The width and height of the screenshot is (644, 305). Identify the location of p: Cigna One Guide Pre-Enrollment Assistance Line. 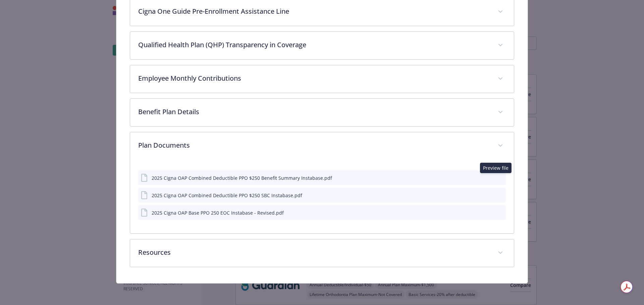
(314, 11).